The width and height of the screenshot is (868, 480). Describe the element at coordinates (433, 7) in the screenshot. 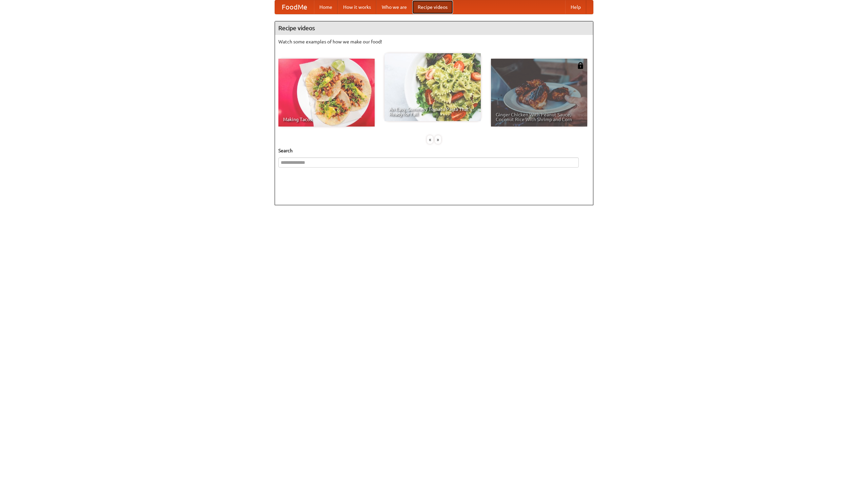

I see `a: Recipe videos` at that location.